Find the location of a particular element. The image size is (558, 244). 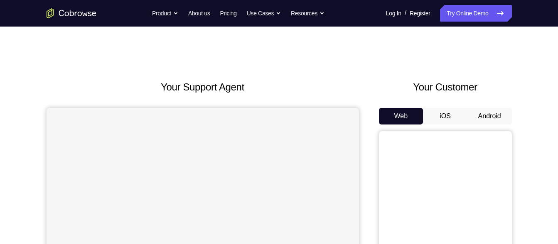

button: Web is located at coordinates (401, 116).